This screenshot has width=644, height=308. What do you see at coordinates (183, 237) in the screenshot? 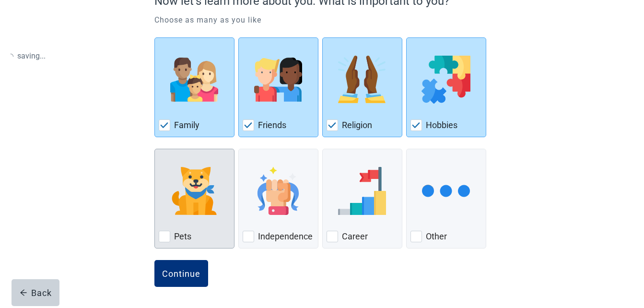
I see `label: Pets` at bounding box center [183, 237].